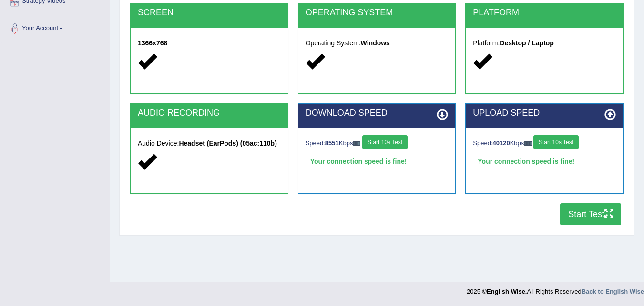 This screenshot has height=306, width=644. What do you see at coordinates (375, 43) in the screenshot?
I see `strong: Windows` at bounding box center [375, 43].